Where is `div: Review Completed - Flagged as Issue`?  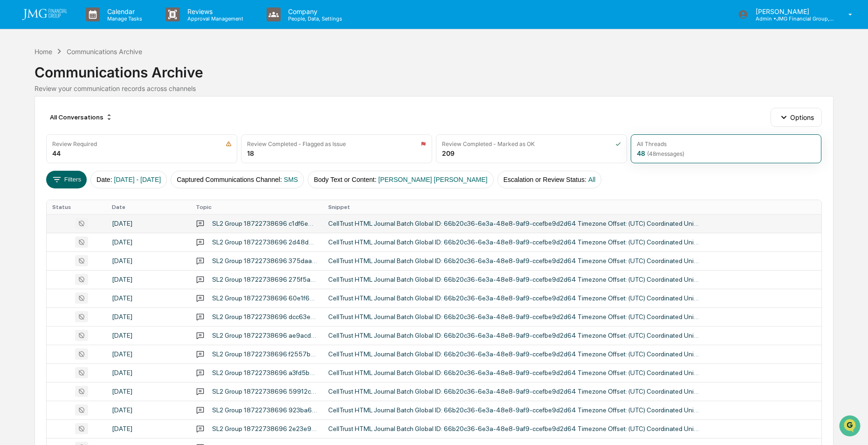 div: Review Completed - Flagged as Issue is located at coordinates (297, 144).